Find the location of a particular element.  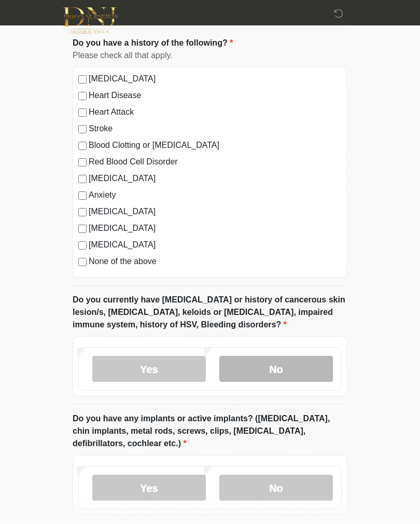

label: Stroke is located at coordinates (215, 129).